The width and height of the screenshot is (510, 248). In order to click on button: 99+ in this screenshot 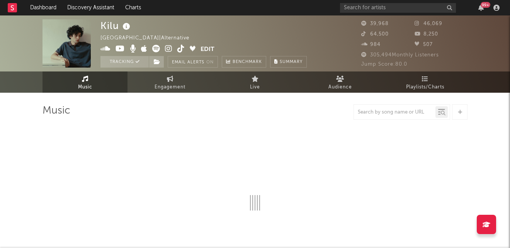, I will do `click(481, 8)`.